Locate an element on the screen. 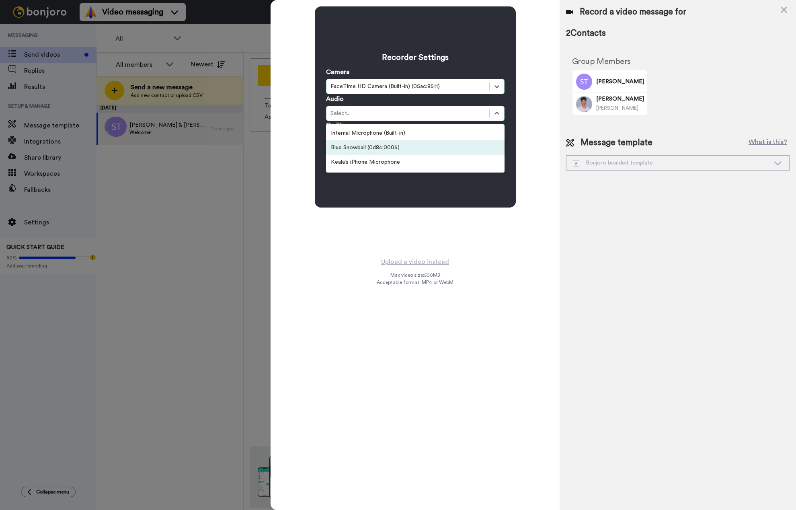  div: Bonjoro branded template is located at coordinates (672, 163).